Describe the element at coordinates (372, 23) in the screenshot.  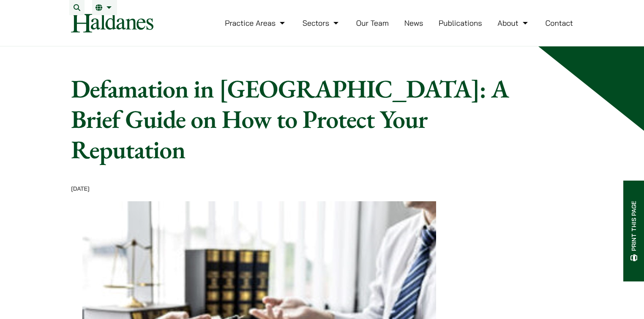
I see `a: Our Team` at that location.